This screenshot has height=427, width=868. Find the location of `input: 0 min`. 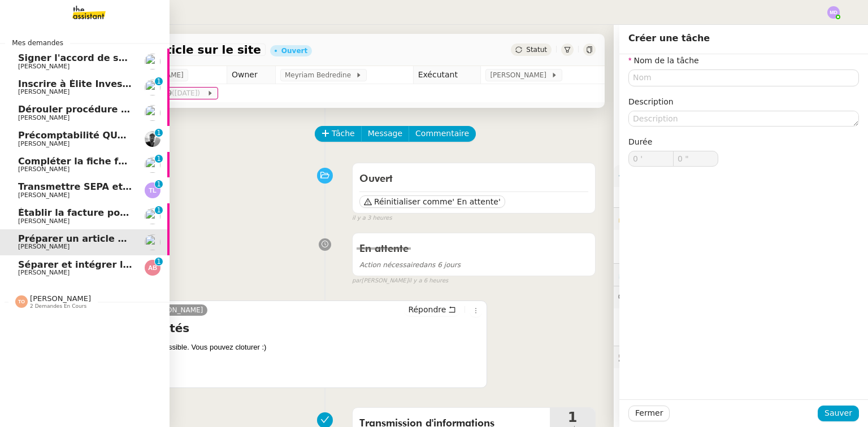

input: 0 min is located at coordinates (651, 159).